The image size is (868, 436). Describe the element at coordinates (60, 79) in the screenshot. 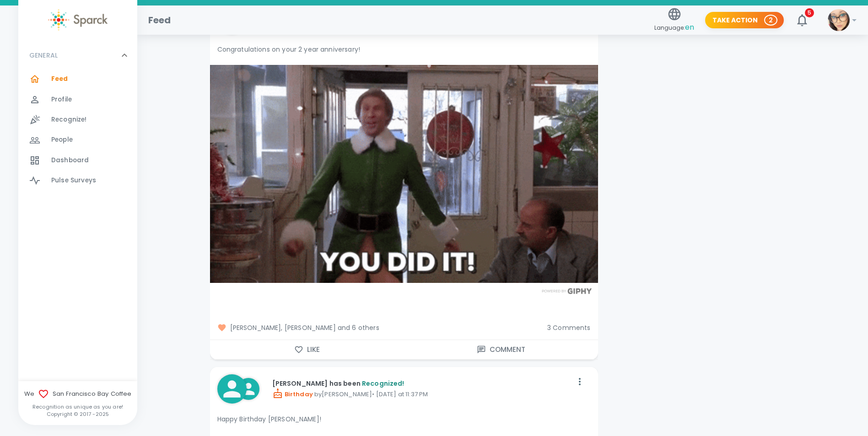

I see `span: Feed` at that location.